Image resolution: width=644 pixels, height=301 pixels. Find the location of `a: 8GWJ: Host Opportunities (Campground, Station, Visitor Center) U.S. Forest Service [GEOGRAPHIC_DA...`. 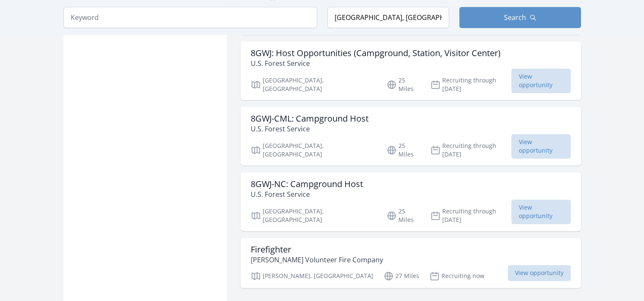

a: 8GWJ: Host Opportunities (Campground, Station, Visitor Center) U.S. Forest Service [GEOGRAPHIC_DA... is located at coordinates (411, 71).